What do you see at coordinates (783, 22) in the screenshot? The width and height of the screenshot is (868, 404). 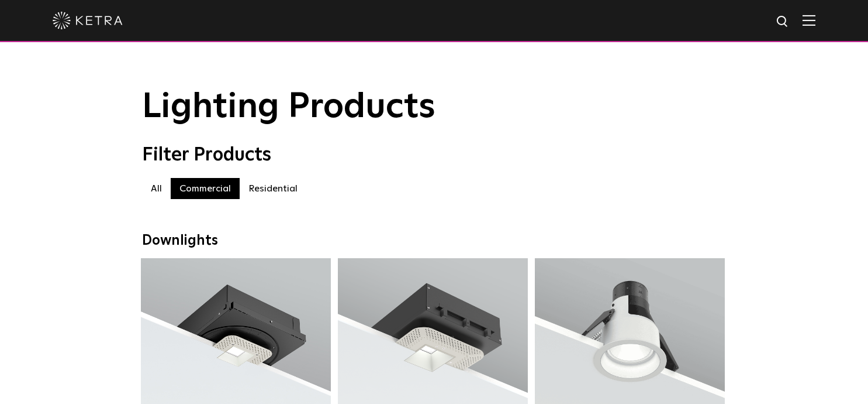 I see `img: search icon` at bounding box center [783, 22].